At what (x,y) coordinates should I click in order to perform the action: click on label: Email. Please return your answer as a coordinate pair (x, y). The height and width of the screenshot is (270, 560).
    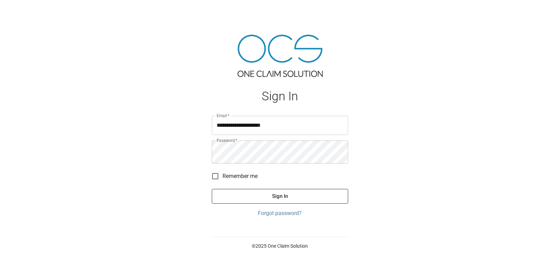
    Looking at the image, I should click on (223, 116).